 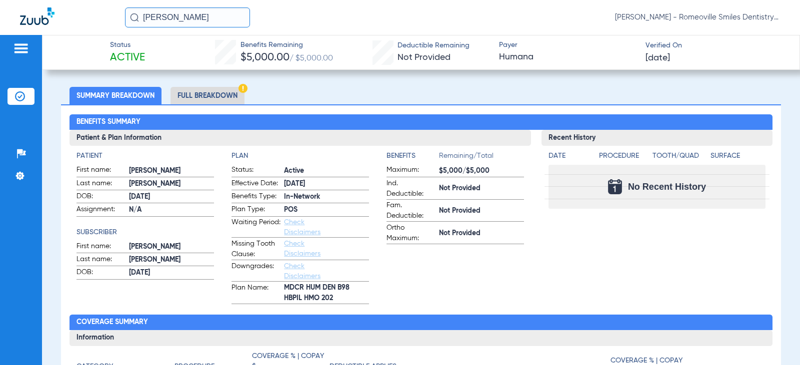 What do you see at coordinates (256, 171) in the screenshot?
I see `span: Status:` at bounding box center [256, 171].